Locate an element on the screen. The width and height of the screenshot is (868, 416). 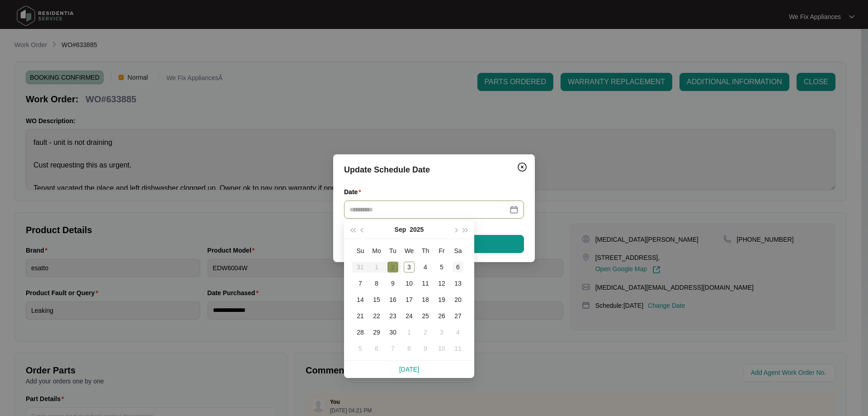
div: 19 is located at coordinates (442, 300).